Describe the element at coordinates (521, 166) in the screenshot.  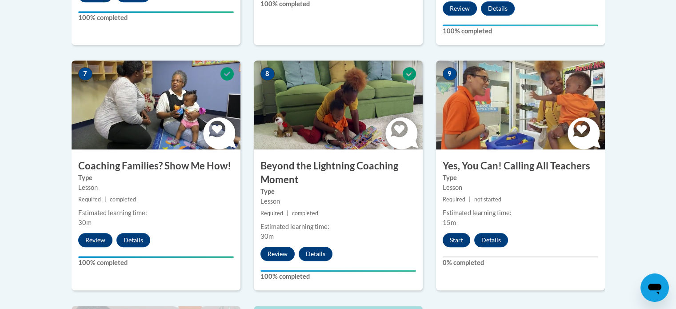
I see `h3: Yes, You Can! Calling All Teachers` at that location.